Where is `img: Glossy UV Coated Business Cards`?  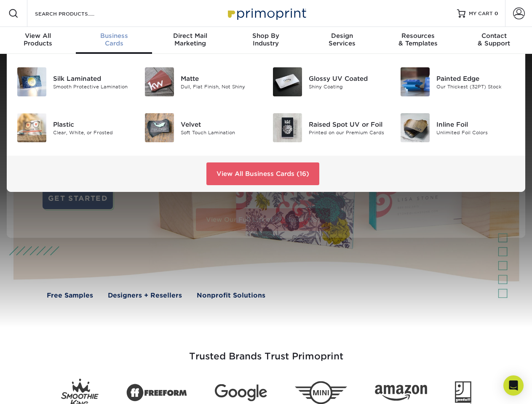
img: Glossy UV Coated Business Cards is located at coordinates (287, 82).